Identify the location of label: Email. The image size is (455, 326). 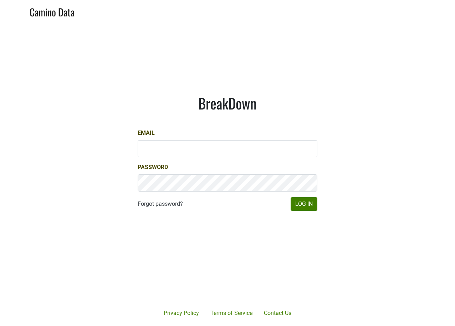
(146, 133).